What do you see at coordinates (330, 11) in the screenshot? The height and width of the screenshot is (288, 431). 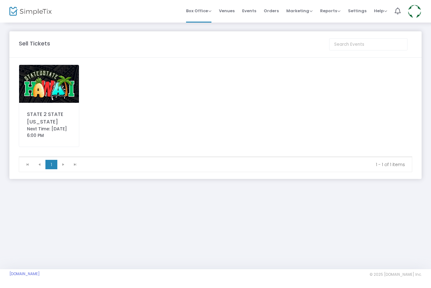 I see `span: Reports` at bounding box center [330, 11].